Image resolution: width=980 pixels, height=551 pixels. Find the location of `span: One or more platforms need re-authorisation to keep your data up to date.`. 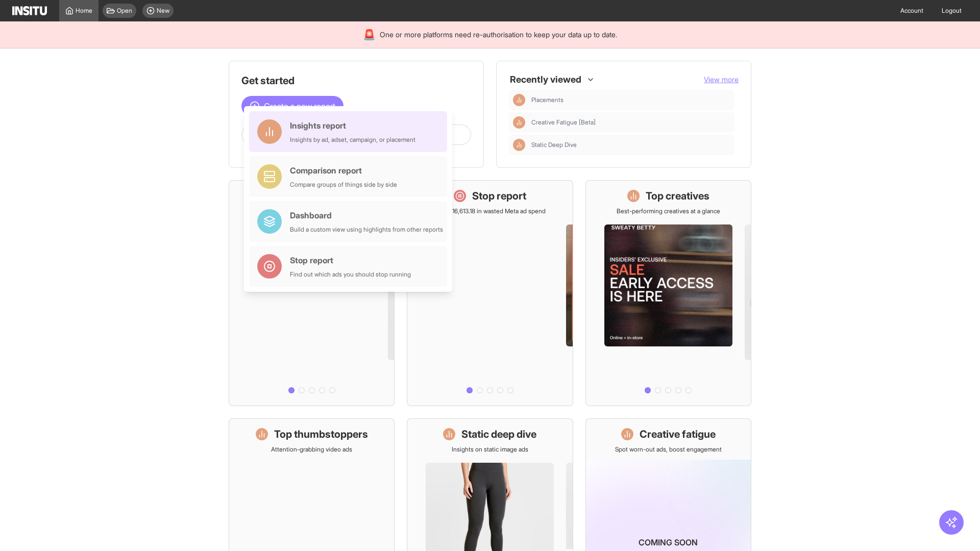

span: One or more platforms need re-authorisation to keep your data up to date. is located at coordinates (498, 35).